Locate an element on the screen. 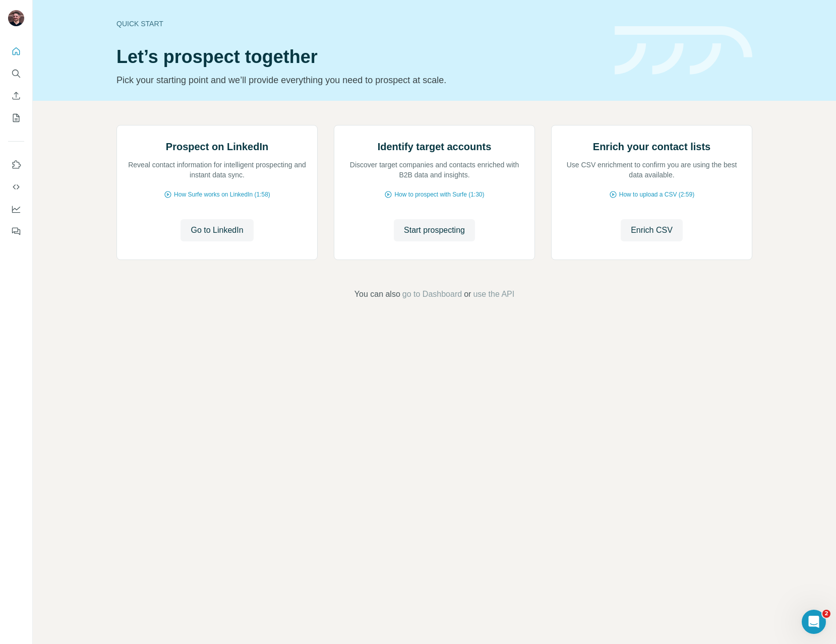 The image size is (836, 644). span: go to Dashboard is located at coordinates (432, 294).